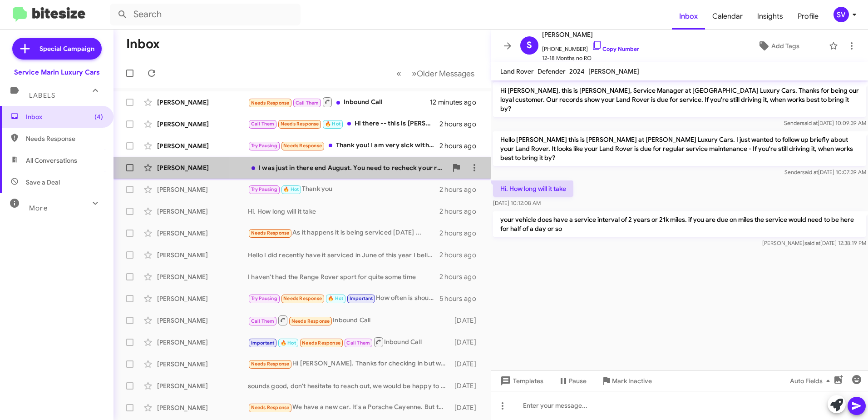 This screenshot has height=420, width=868. What do you see at coordinates (349, 385) in the screenshot?
I see `div: sounds good, don't hesitate to reach out, we would be happy to get you in for service when ready.` at bounding box center [349, 385].